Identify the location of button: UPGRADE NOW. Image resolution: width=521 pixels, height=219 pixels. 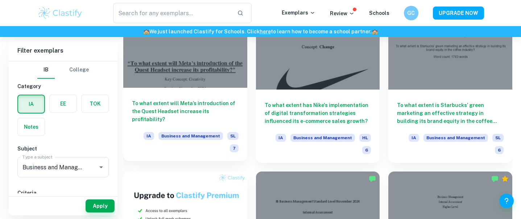
(459, 13).